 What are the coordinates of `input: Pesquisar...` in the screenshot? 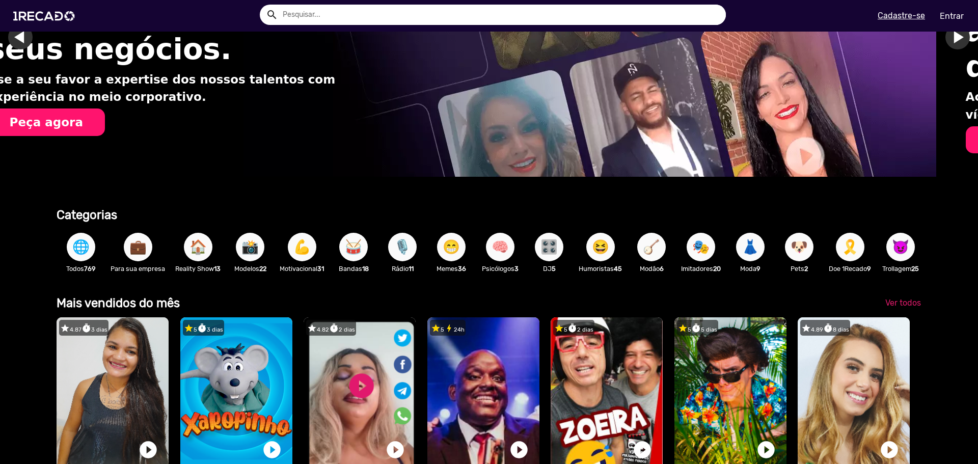 It's located at (500, 15).